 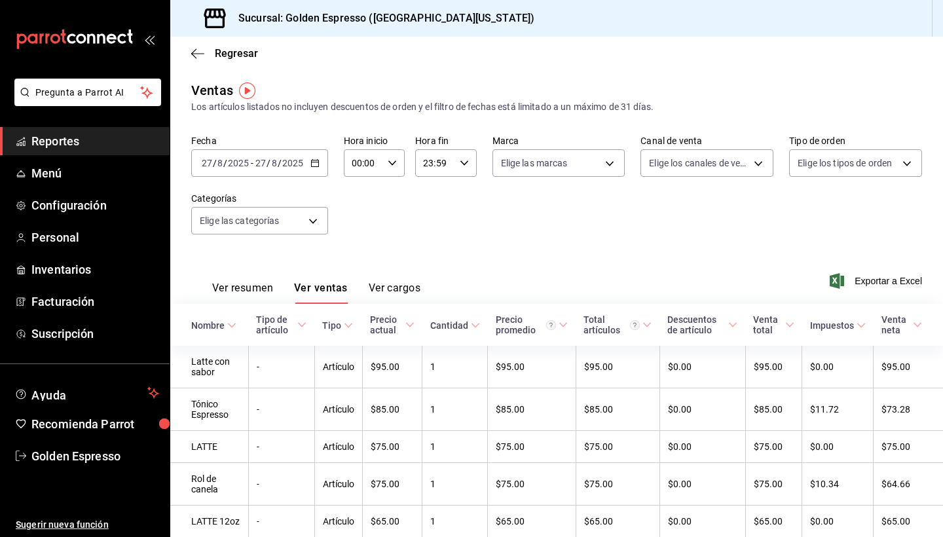 I want to click on button: Regresar, so click(x=225, y=53).